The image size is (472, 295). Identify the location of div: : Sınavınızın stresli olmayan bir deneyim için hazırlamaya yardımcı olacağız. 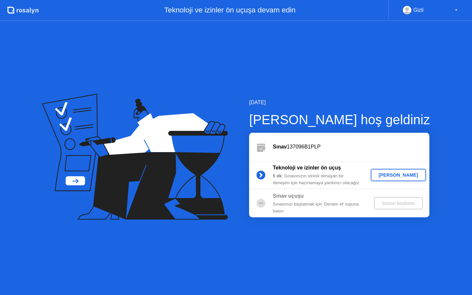
(320, 179).